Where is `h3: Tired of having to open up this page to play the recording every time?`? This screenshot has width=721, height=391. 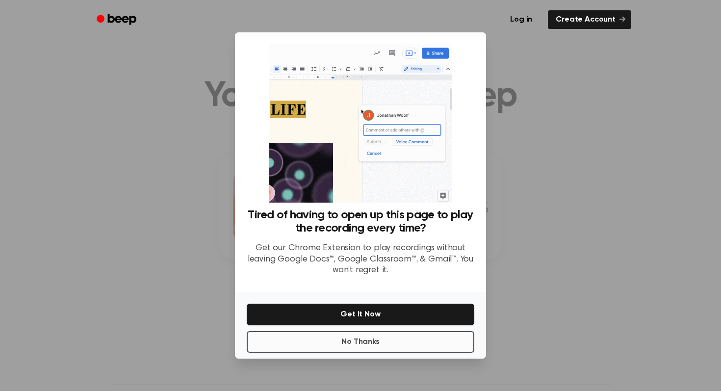 h3: Tired of having to open up this page to play the recording every time? is located at coordinates (360, 222).